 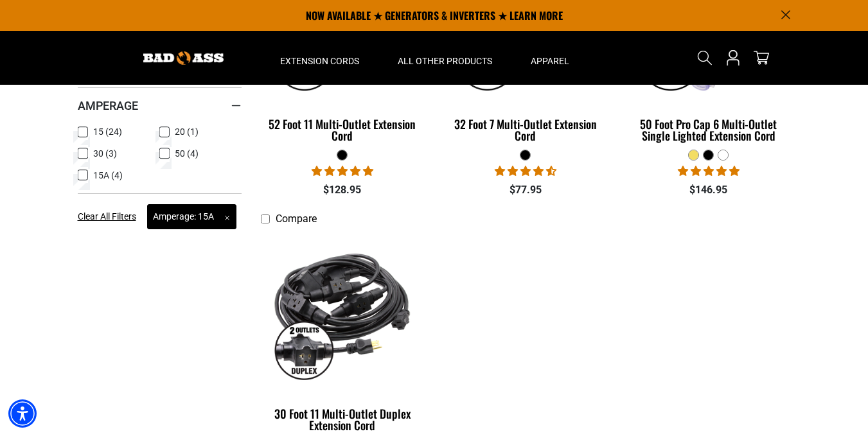 I want to click on div: $128.95, so click(x=343, y=190).